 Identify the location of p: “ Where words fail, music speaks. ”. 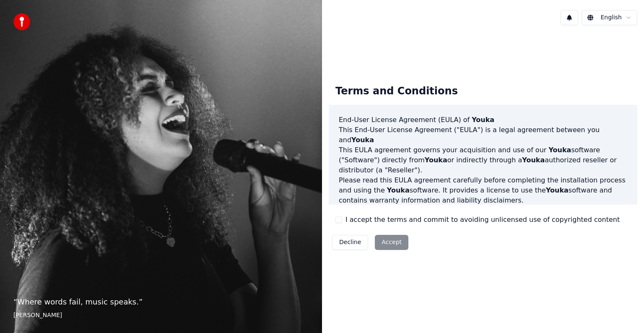
(161, 302).